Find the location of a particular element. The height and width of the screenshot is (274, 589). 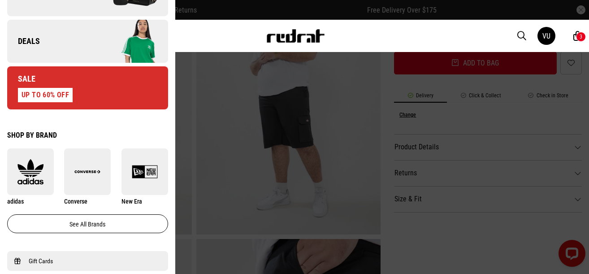

a: Deals Company is located at coordinates (87, 41).